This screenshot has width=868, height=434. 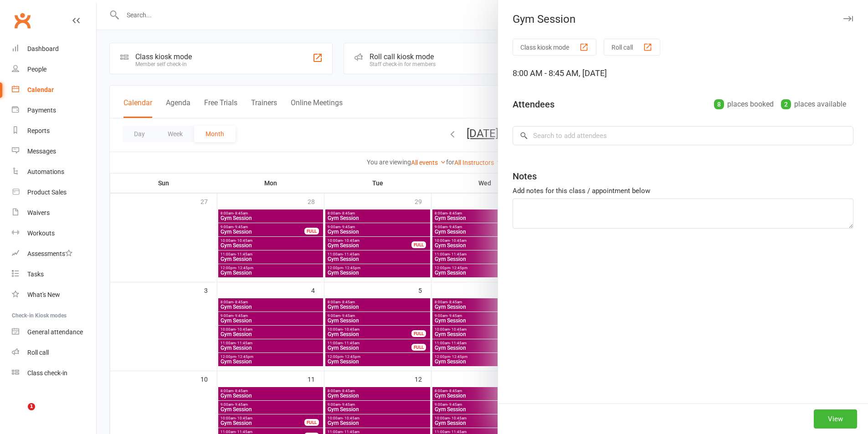 What do you see at coordinates (54, 70) in the screenshot?
I see `a: People` at bounding box center [54, 70].